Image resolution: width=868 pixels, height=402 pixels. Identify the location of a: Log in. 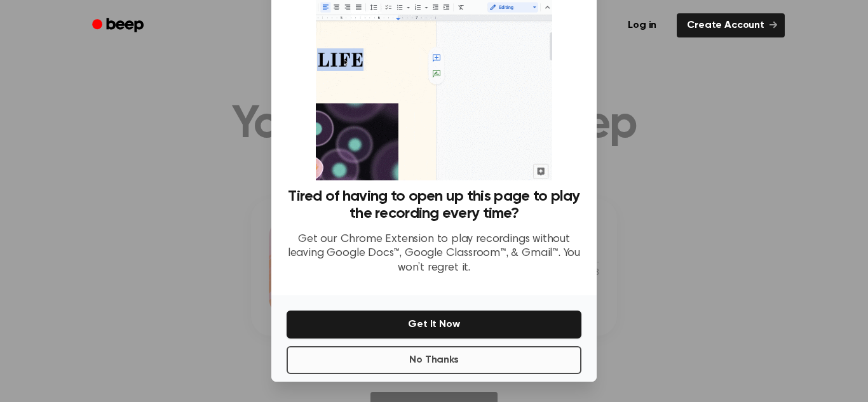
(641, 25).